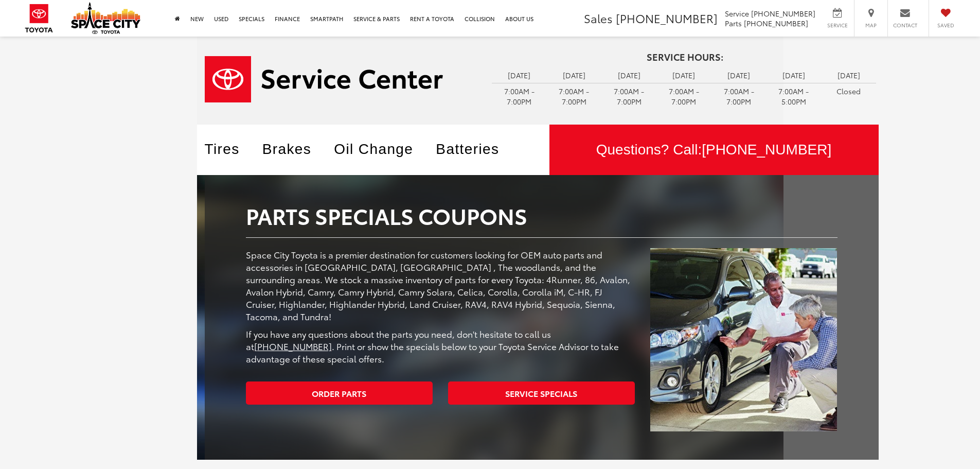  I want to click on td: Closed, so click(848, 91).